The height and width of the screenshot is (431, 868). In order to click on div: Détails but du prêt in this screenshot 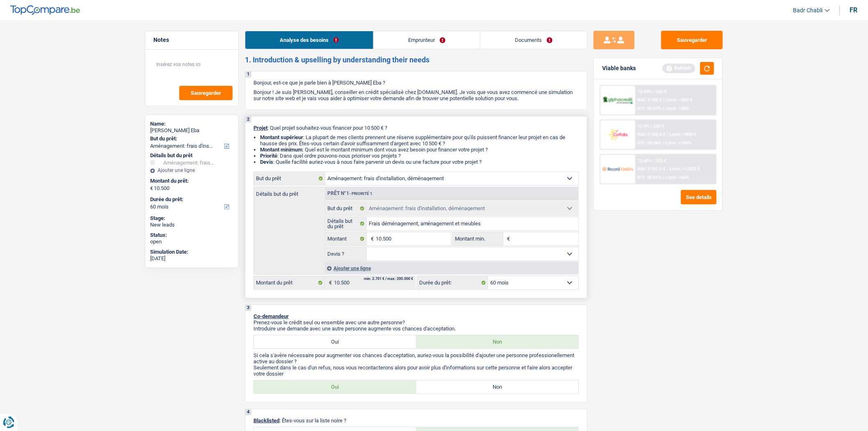, I will do `click(192, 155)`.